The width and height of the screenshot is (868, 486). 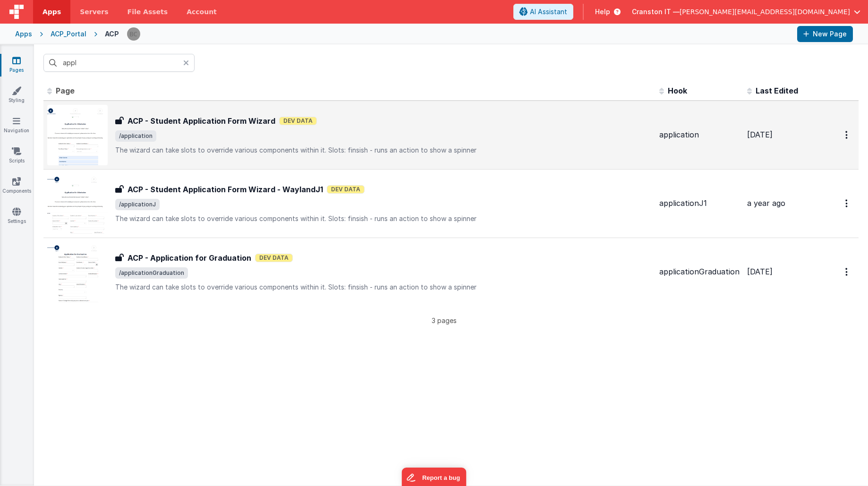 I want to click on p: 3 pages, so click(x=444, y=321).